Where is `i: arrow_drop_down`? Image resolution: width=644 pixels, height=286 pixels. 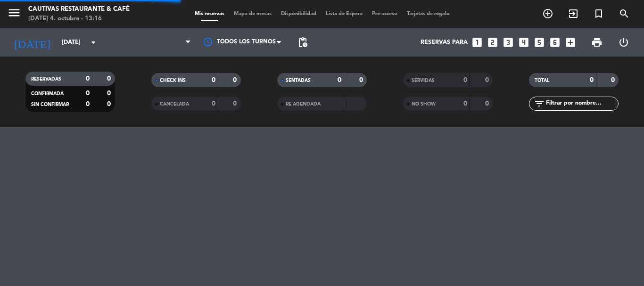
i: arrow_drop_down is located at coordinates (93, 42).